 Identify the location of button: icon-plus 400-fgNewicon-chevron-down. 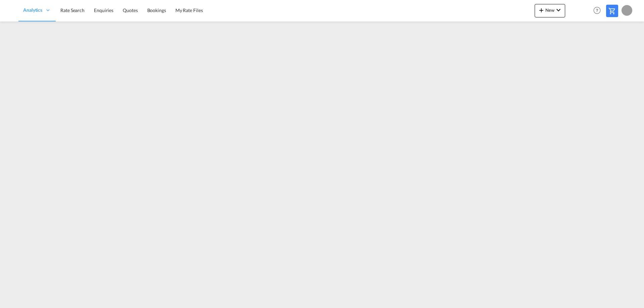
(549, 10).